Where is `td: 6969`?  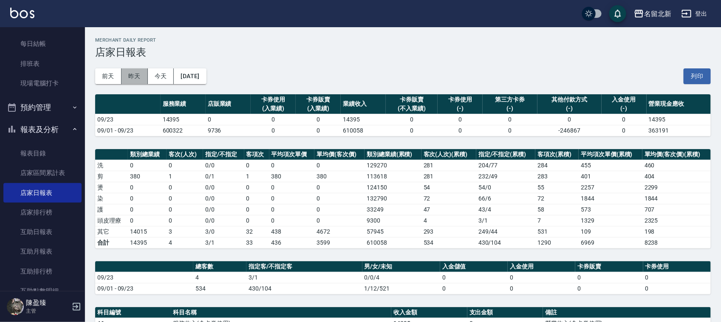
td: 6969 is located at coordinates (611, 243).